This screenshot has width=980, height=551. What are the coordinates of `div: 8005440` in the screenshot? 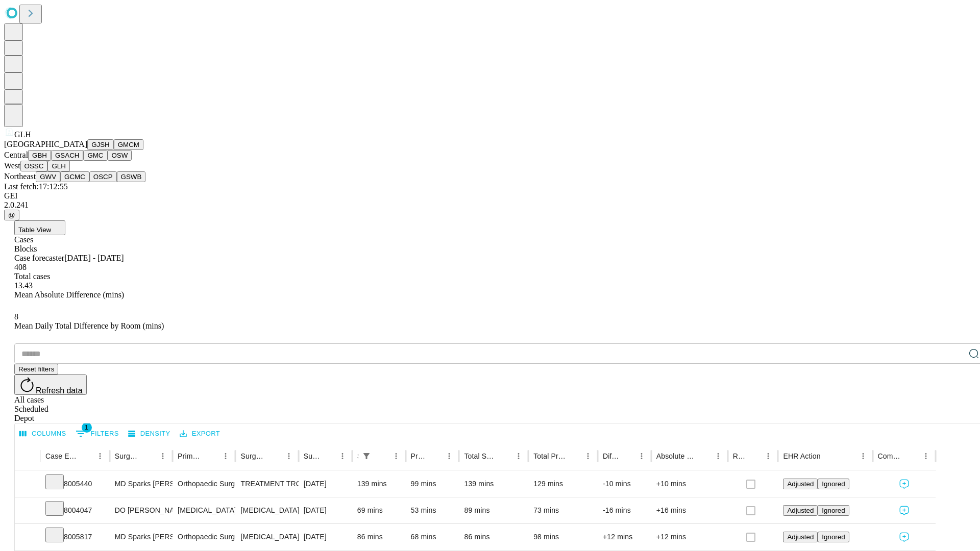 It's located at (75, 483).